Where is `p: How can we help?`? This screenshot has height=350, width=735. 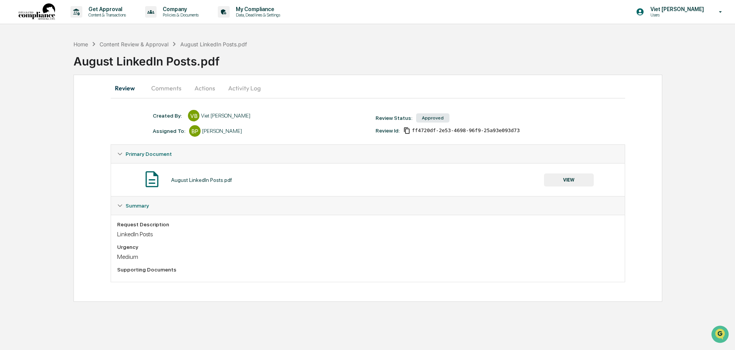
p: How can we help? is located at coordinates (73, 22).